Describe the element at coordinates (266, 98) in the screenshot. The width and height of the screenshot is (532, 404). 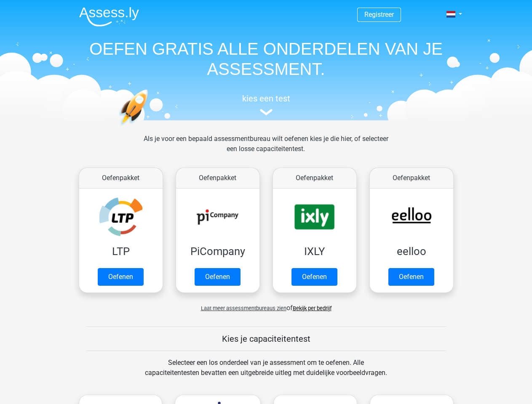
I see `h5: kies een test` at that location.